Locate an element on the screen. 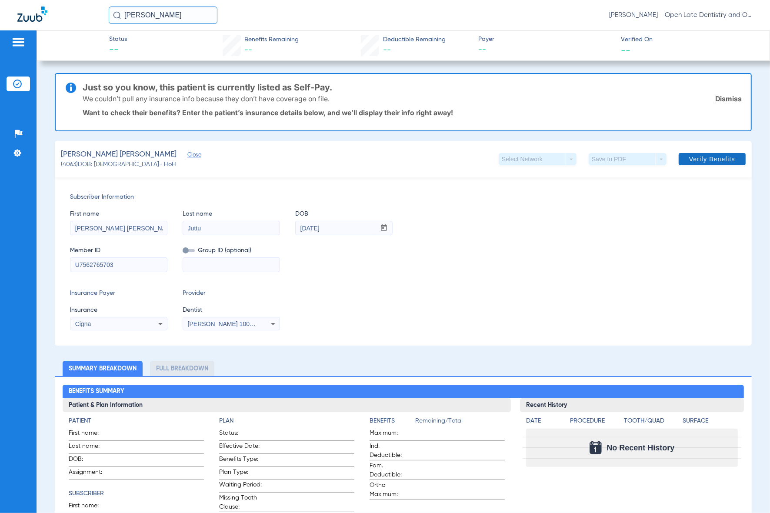 The width and height of the screenshot is (770, 513). app-breakdown-title: Subscriber is located at coordinates (136, 493).